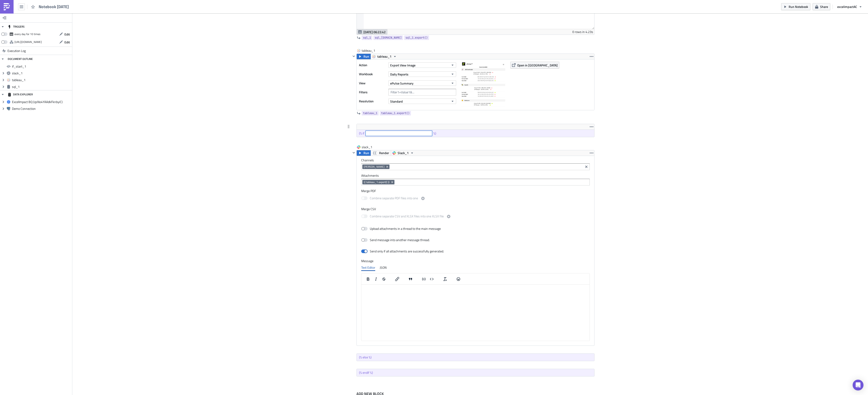 Image resolution: width=868 pixels, height=395 pixels. What do you see at coordinates (403, 65) in the screenshot?
I see `span: Export View Image` at bounding box center [403, 65].